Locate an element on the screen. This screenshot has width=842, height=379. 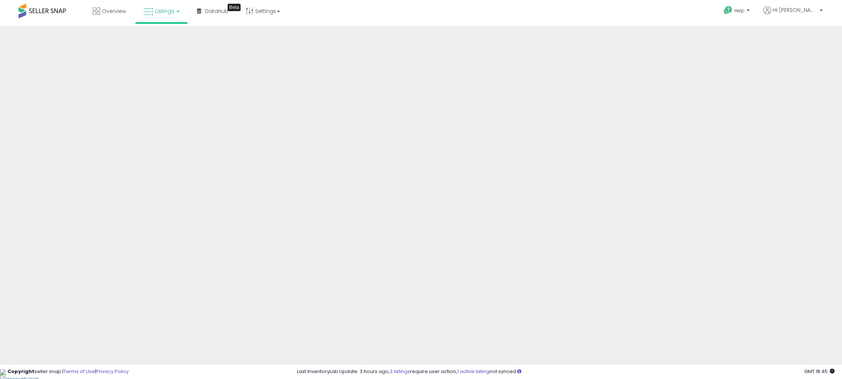
span: DataHub is located at coordinates (217, 11).